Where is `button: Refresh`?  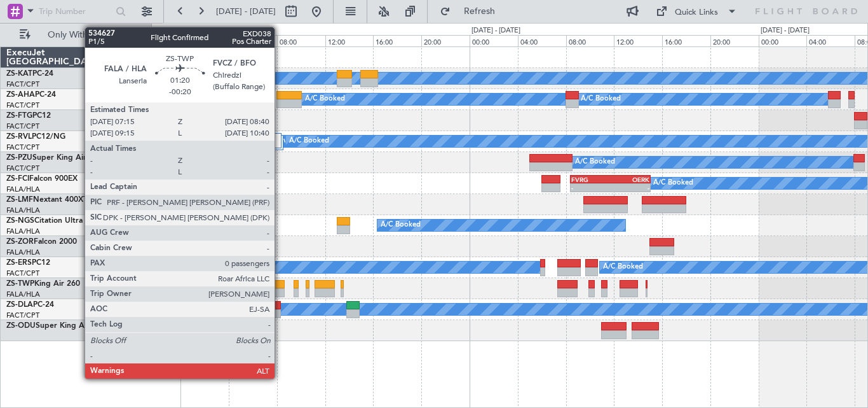 button: Refresh is located at coordinates (472, 12).